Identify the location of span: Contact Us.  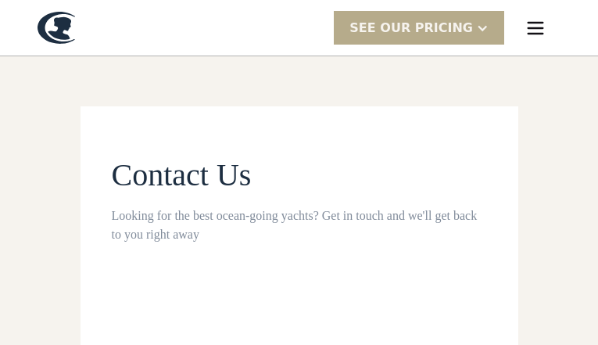
(181, 174).